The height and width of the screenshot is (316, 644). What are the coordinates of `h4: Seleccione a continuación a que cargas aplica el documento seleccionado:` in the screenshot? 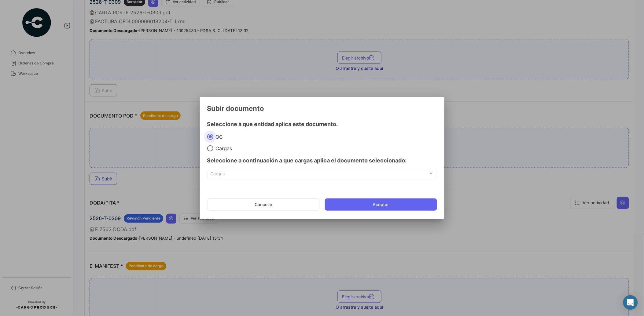 It's located at (322, 161).